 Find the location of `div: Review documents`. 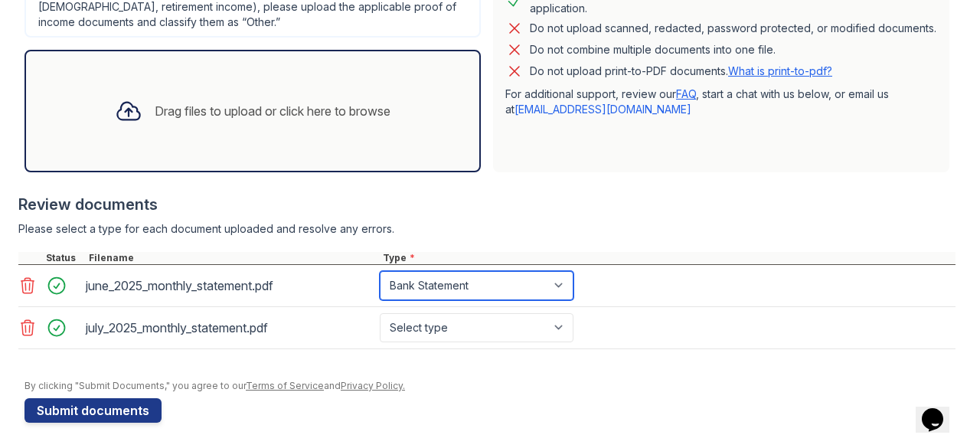

div: Review documents is located at coordinates (487, 204).